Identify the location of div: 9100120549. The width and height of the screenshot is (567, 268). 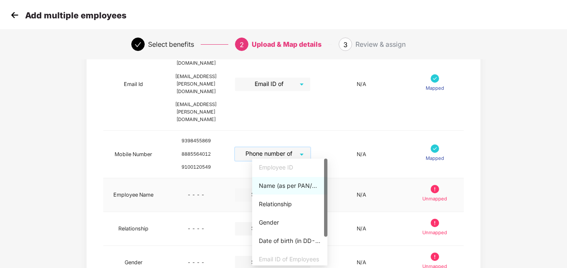
(196, 168).